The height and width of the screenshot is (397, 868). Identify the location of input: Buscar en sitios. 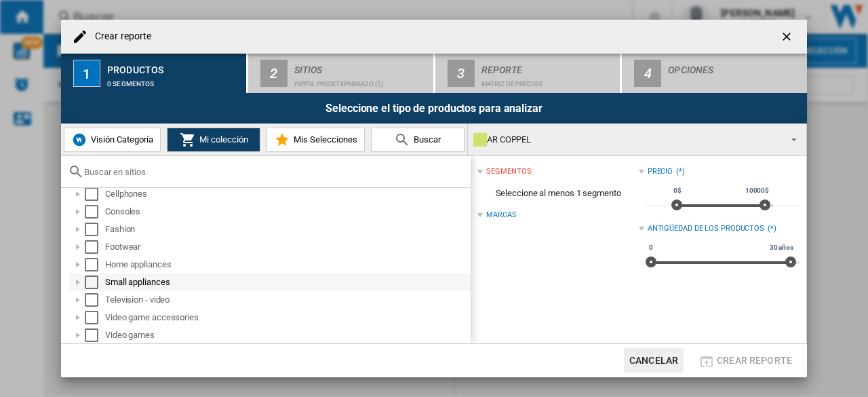
(274, 172).